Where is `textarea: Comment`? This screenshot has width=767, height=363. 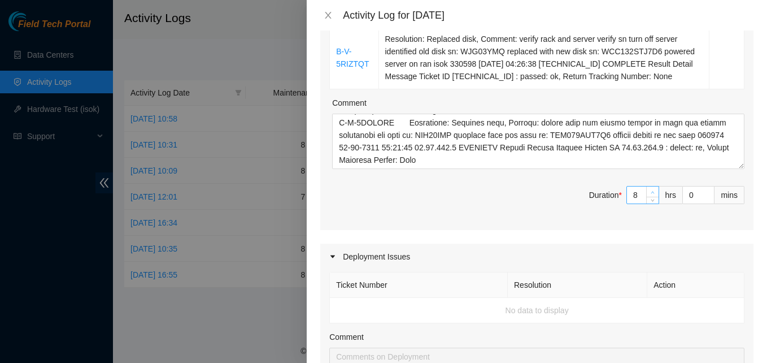
textarea: Comment is located at coordinates (538, 141).